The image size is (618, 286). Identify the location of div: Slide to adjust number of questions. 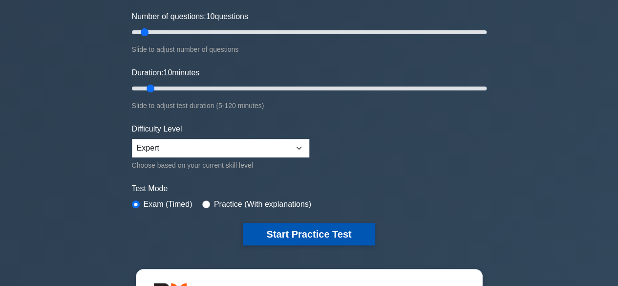
(309, 49).